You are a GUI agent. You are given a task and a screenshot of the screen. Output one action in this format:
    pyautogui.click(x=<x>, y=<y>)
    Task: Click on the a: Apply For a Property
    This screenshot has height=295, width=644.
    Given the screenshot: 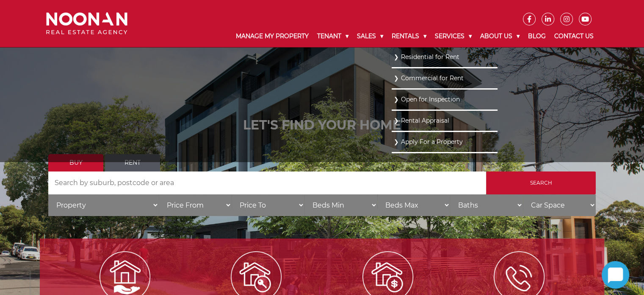 What is the action you would take?
    pyautogui.click(x=445, y=142)
    